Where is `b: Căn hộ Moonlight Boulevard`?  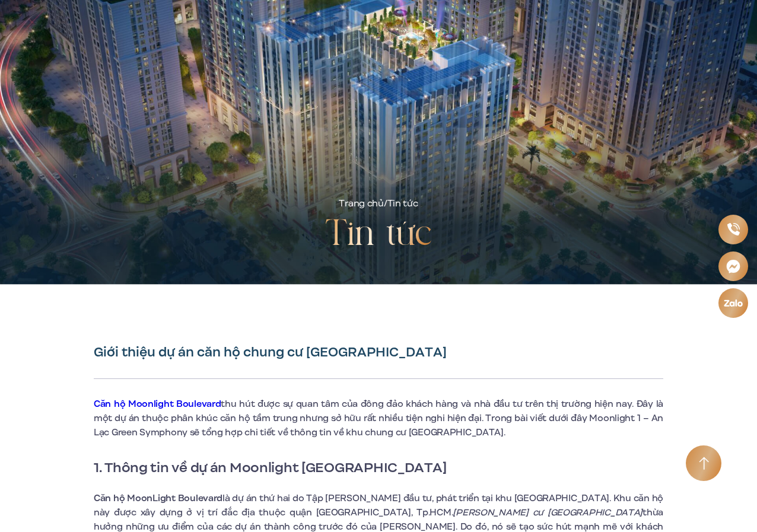 b: Căn hộ Moonlight Boulevard is located at coordinates (157, 404).